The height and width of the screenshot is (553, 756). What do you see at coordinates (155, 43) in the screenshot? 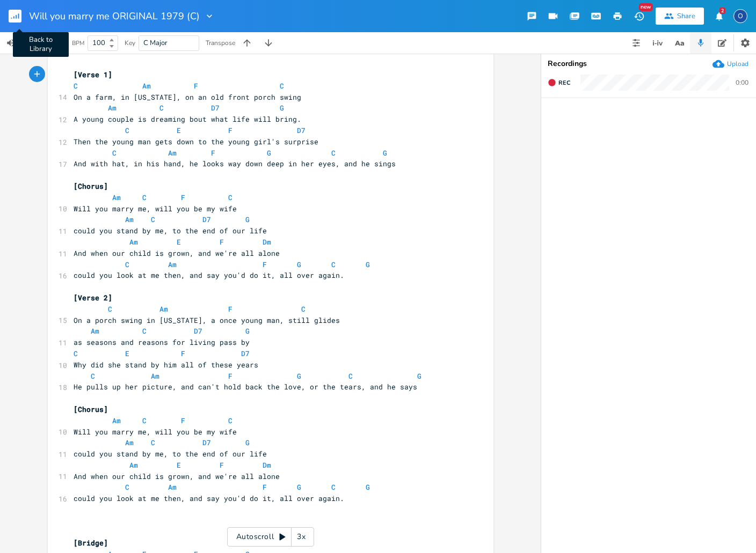
I see `span: C Major` at bounding box center [155, 43].